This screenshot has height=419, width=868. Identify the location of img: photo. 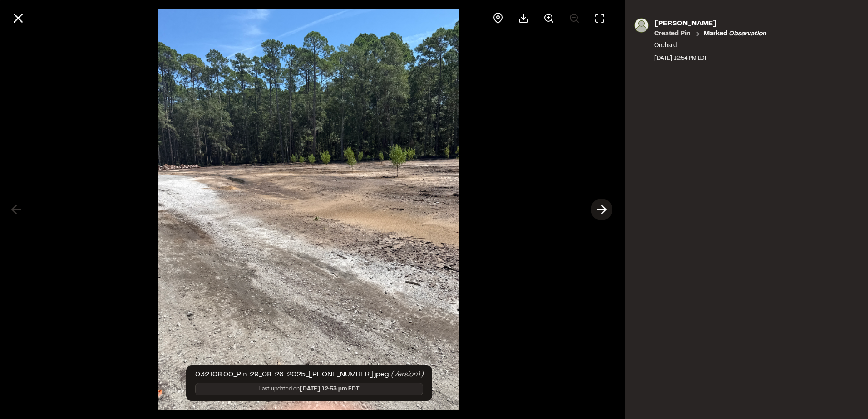
(641, 25).